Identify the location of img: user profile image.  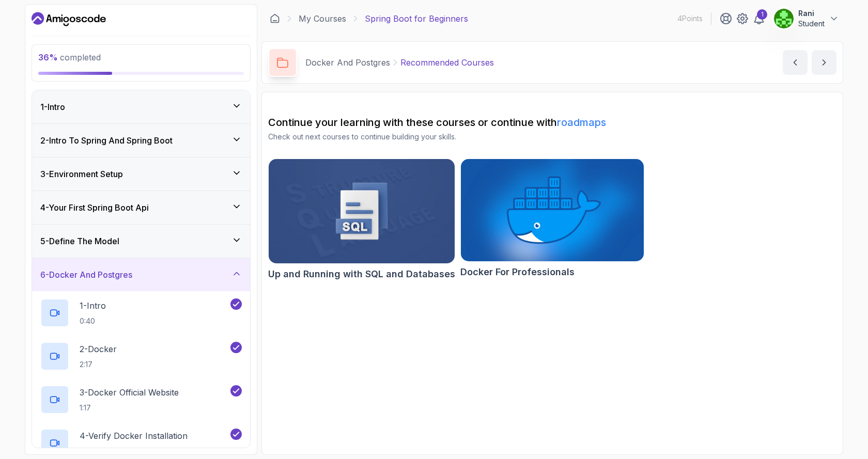
(784, 18).